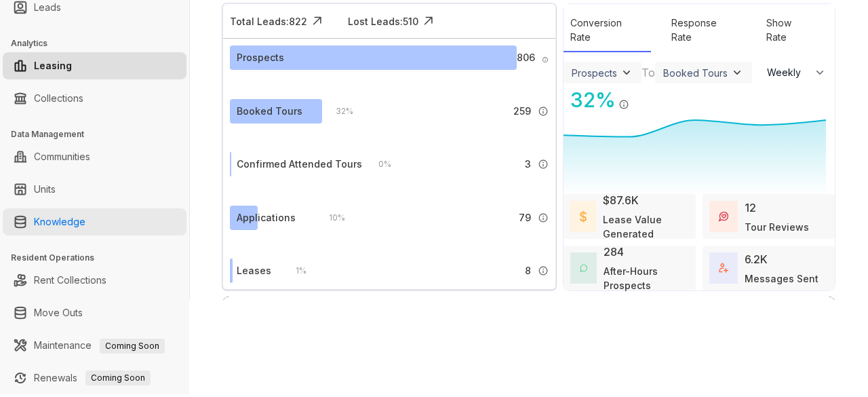  Describe the element at coordinates (94, 280) in the screenshot. I see `li: Rent Collections` at that location.